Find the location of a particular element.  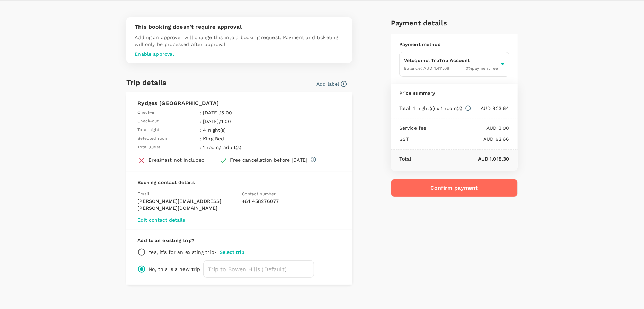

p: AUD 923.64 is located at coordinates (491, 108).